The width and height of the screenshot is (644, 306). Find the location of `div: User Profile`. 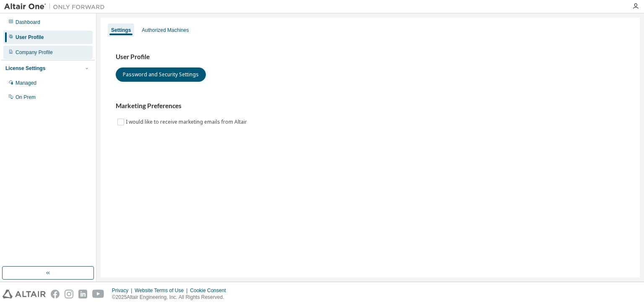

div: User Profile is located at coordinates (30, 38).